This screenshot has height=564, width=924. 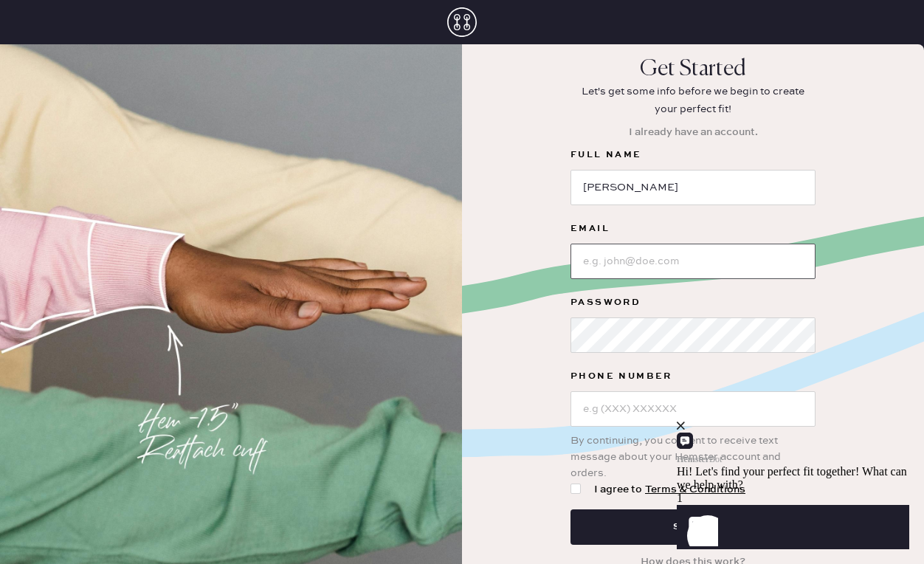 What do you see at coordinates (693, 454) in the screenshot?
I see `div: By continuing, you consent to receive text message about your Hemster account and orders.` at bounding box center [693, 454].